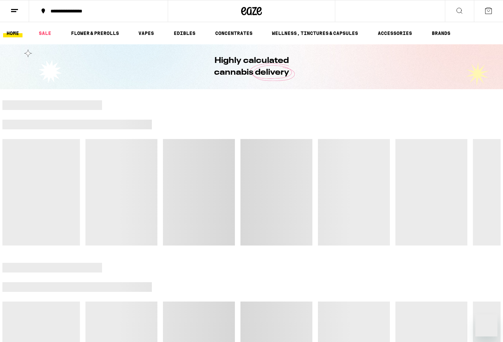 The image size is (503, 342). Describe the element at coordinates (13, 33) in the screenshot. I see `a: HOME` at that location.